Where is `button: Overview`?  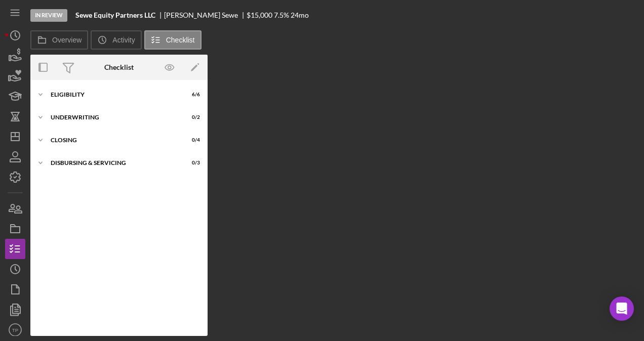 button: Overview is located at coordinates (59, 40).